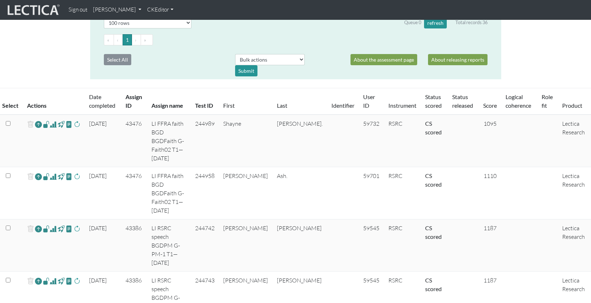 The width and height of the screenshot is (591, 303). I want to click on td: 43386, so click(134, 246).